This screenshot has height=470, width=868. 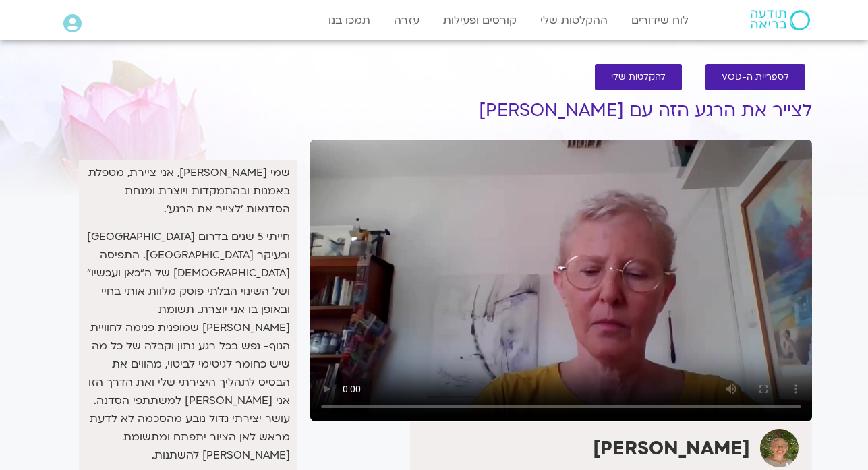 What do you see at coordinates (638, 77) in the screenshot?
I see `span: להקלטות שלי` at bounding box center [638, 77].